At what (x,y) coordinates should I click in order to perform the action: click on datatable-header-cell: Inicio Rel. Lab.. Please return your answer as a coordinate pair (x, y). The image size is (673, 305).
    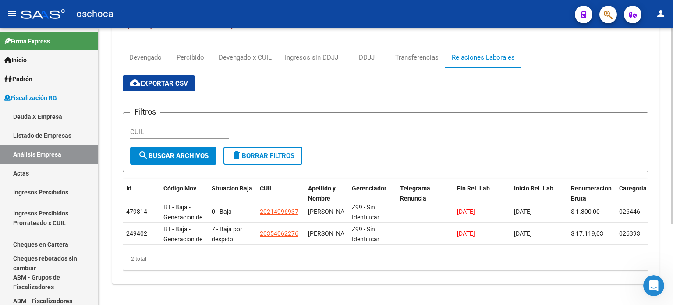
    Looking at the image, I should click on (539, 198).